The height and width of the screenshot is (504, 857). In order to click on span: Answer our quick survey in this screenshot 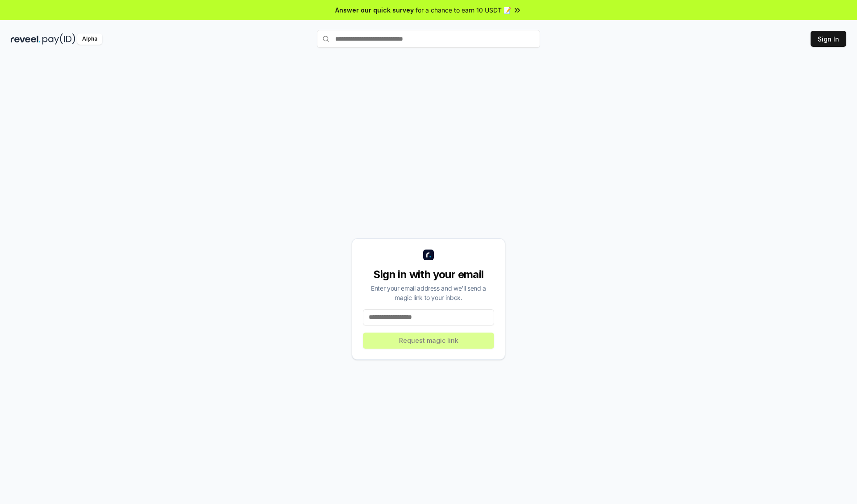, I will do `click(374, 10)`.